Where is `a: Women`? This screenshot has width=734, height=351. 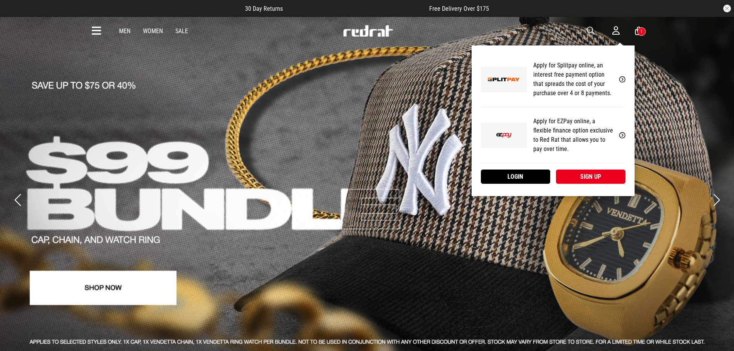
a: Women is located at coordinates (153, 31).